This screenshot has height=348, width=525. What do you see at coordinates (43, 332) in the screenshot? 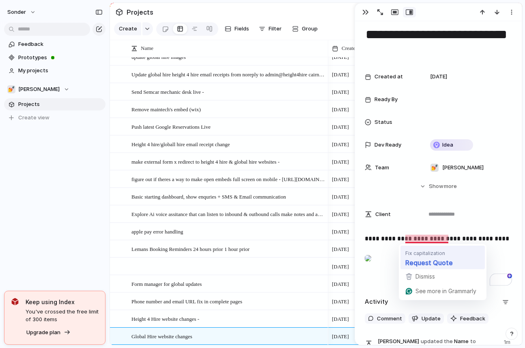
I see `span: Upgrade plan` at bounding box center [43, 332].